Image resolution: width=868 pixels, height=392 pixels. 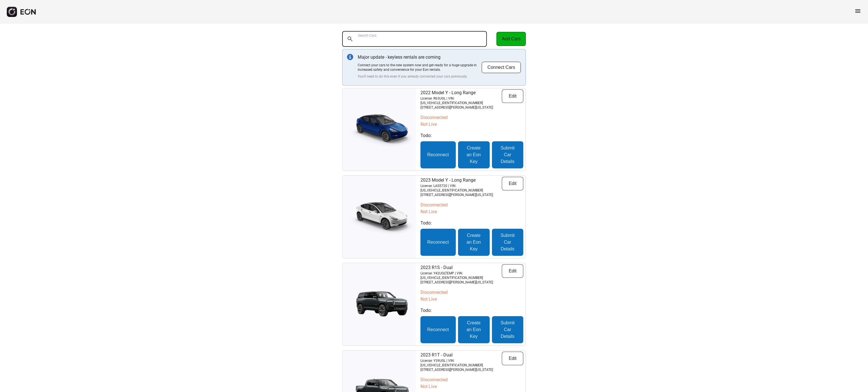 I want to click on p: 2023 R1T - Dual, so click(x=461, y=355).